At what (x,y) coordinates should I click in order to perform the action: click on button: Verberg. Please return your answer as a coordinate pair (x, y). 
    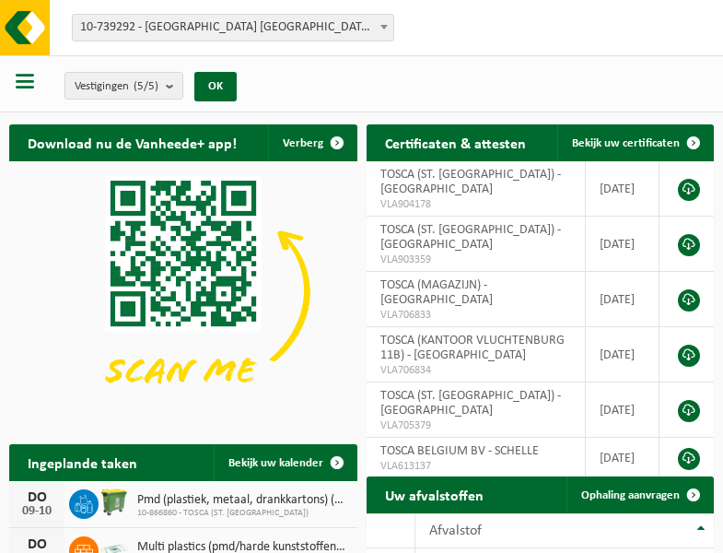
    Looking at the image, I should click on (311, 143).